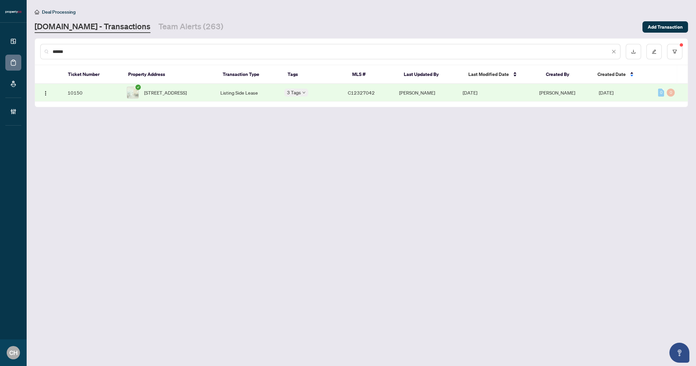  Describe the element at coordinates (59, 12) in the screenshot. I see `span: Deal Processing` at that location.